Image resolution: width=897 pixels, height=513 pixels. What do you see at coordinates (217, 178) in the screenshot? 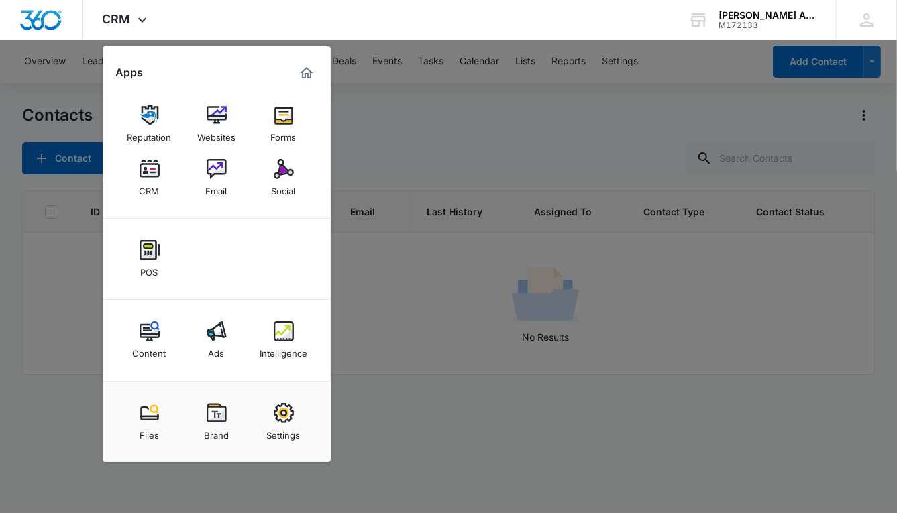
I see `a: Email` at bounding box center [217, 178].